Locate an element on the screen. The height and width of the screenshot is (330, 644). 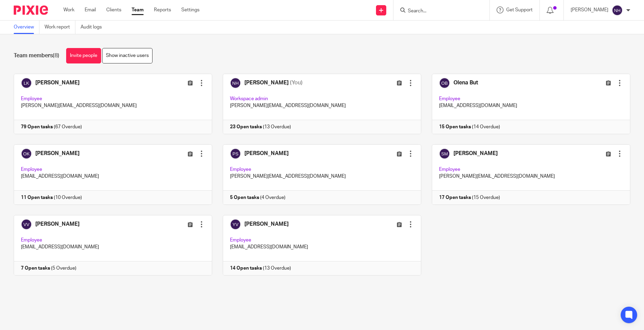
span: (8) is located at coordinates (56, 56).